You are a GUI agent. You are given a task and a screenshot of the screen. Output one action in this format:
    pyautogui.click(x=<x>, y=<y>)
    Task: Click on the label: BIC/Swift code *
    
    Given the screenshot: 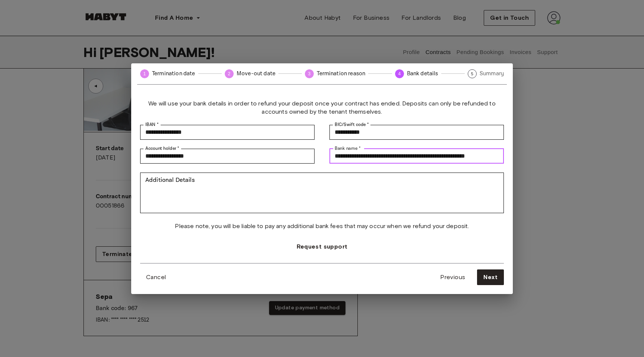 What is the action you would take?
    pyautogui.click(x=352, y=124)
    